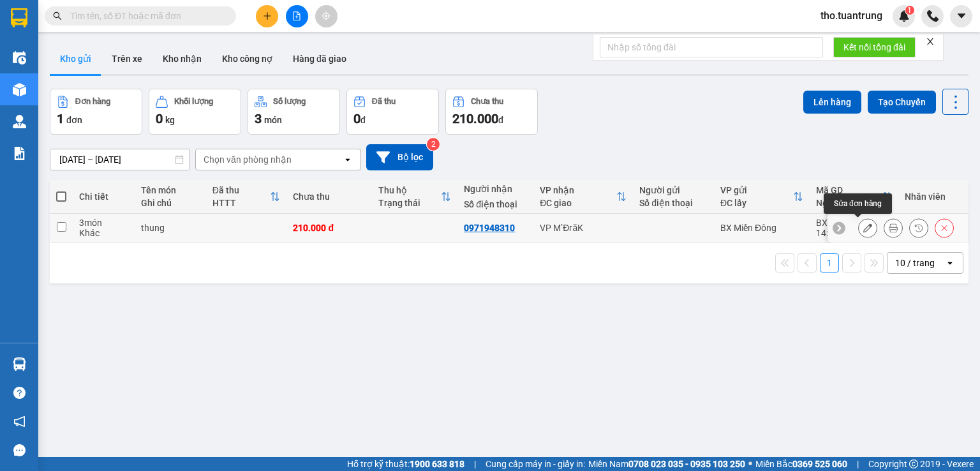  Describe the element at coordinates (399, 157) in the screenshot. I see `button: Bộ lọc` at that location.